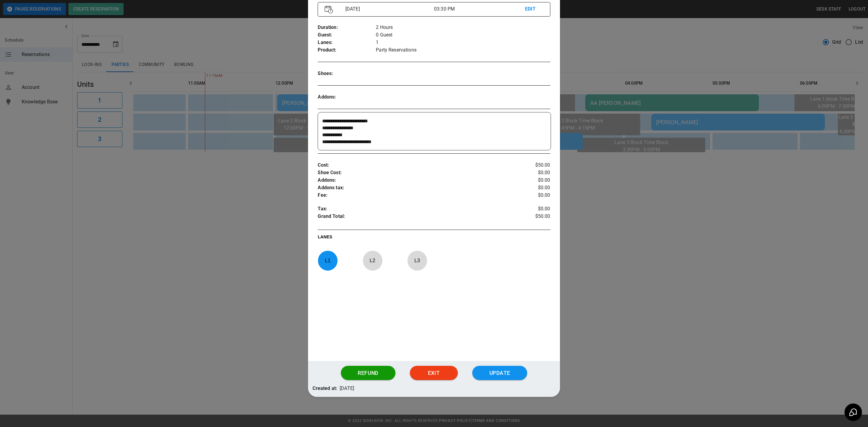 Image resolution: width=868 pixels, height=427 pixels. What do you see at coordinates (479, 9) in the screenshot?
I see `p: 03:30 PM` at bounding box center [479, 9].